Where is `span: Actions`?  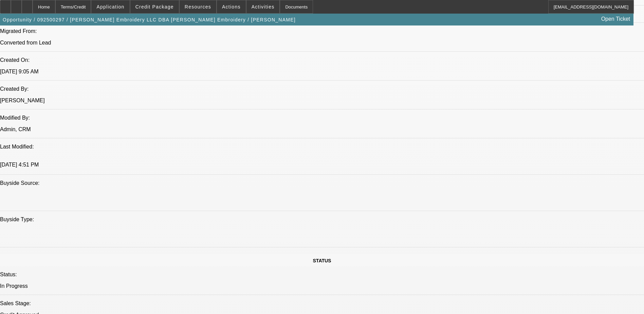 span: Actions is located at coordinates (231, 7).